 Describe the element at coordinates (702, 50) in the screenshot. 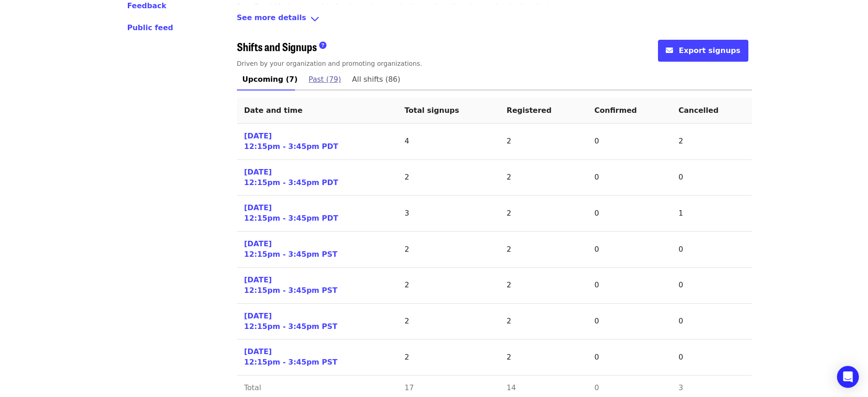

I see `button: envelope iconExport signups` at that location.